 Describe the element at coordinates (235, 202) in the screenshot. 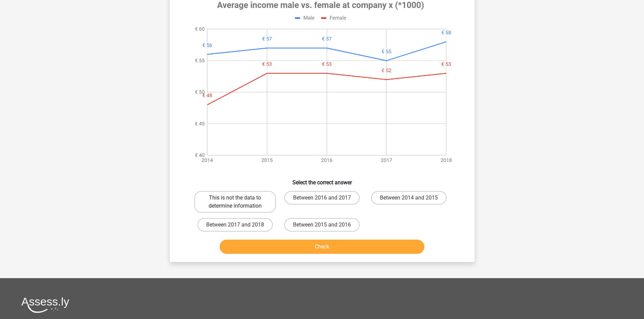

I see `label: This is not the data to determine information` at that location.